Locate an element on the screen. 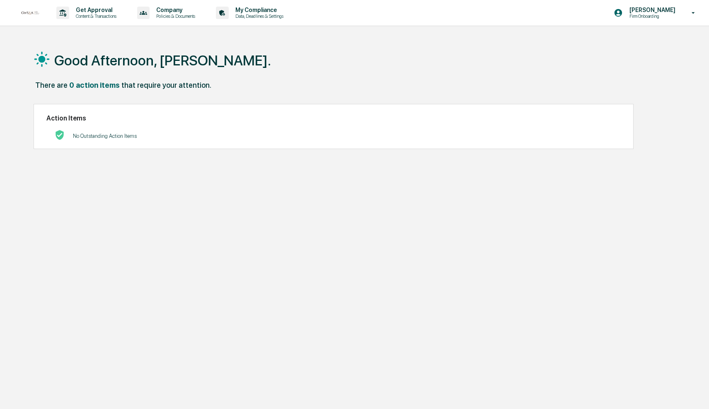 The height and width of the screenshot is (409, 709). div: There are is located at coordinates (51, 85).